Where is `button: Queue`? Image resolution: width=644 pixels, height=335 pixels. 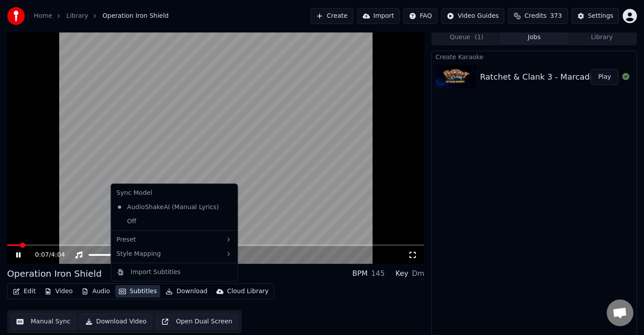 button: Queue is located at coordinates (467, 37).